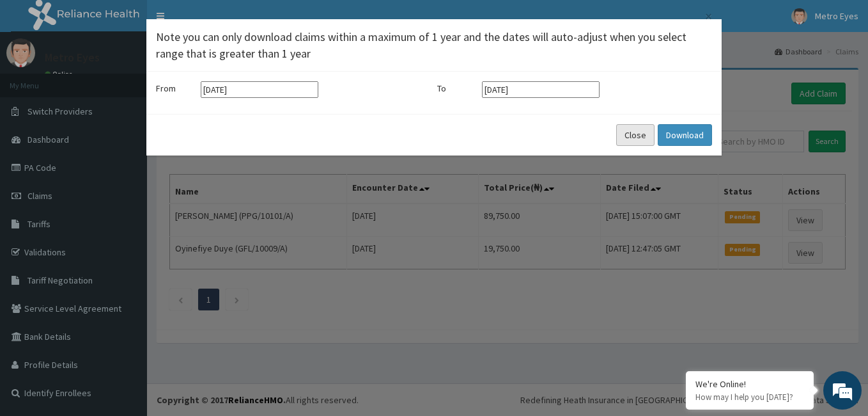 The width and height of the screenshot is (868, 416). Describe the element at coordinates (750, 397) in the screenshot. I see `p: How may I help you today?` at that location.